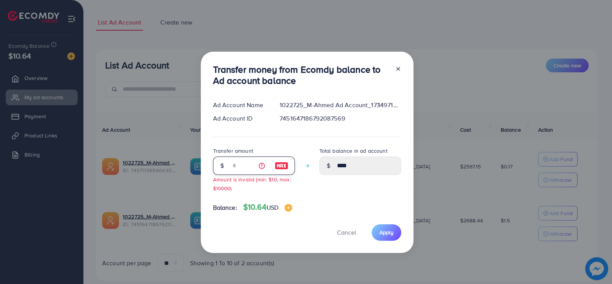  I want to click on button: Cancel, so click(347, 232).